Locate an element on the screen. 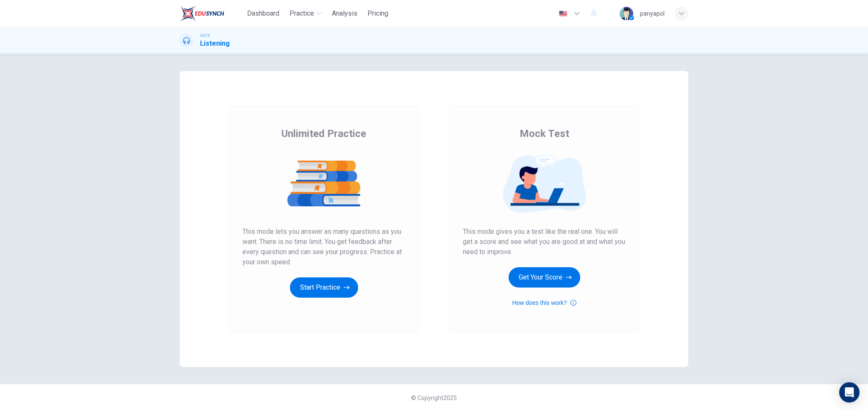  span: Practice is located at coordinates (302, 13).